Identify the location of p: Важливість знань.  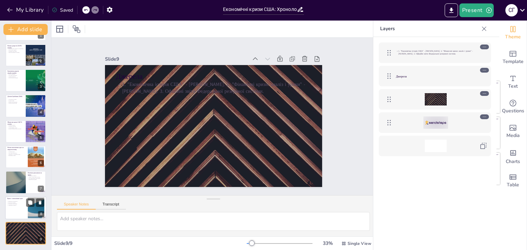
(16, 156).